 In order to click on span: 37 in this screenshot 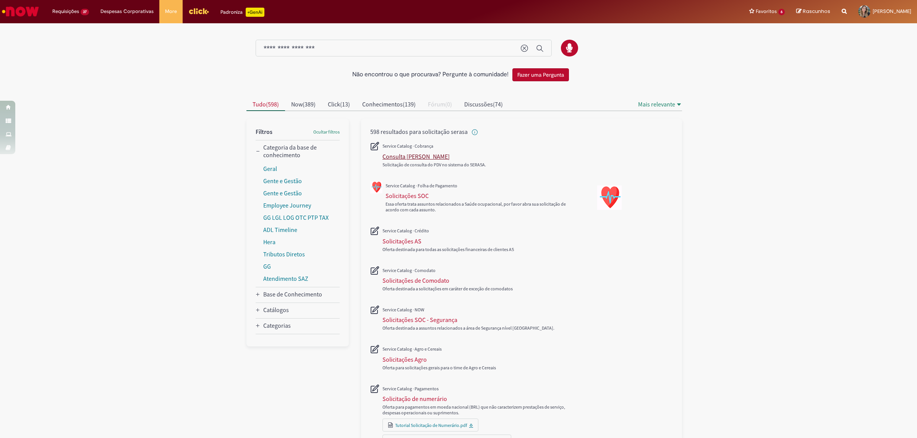, I will do `click(85, 12)`.